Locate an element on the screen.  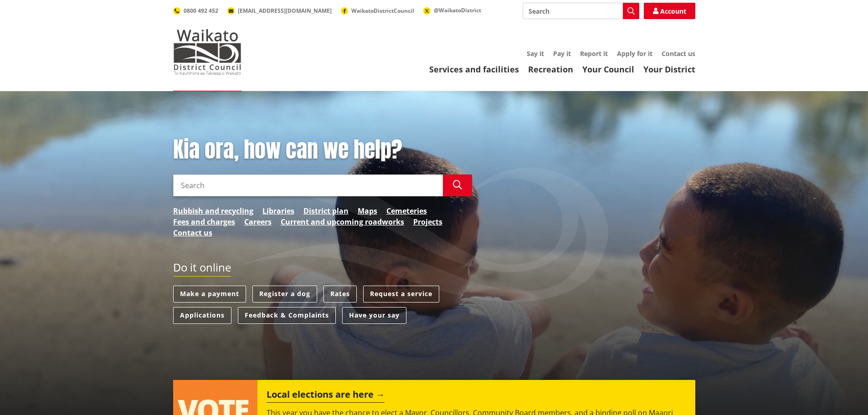
span: WaikatoDistrictCouncil is located at coordinates (383, 11).